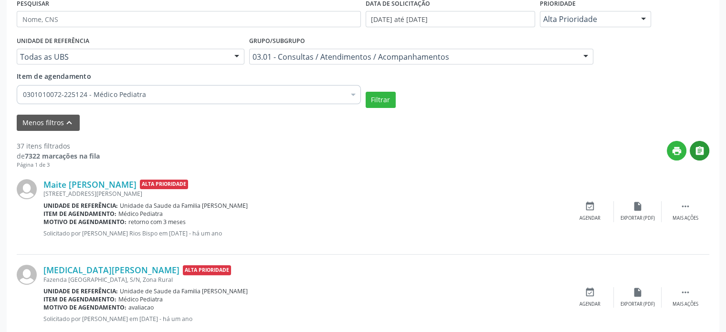 This screenshot has width=726, height=332. I want to click on strong: 7322 marcações na fila, so click(62, 156).